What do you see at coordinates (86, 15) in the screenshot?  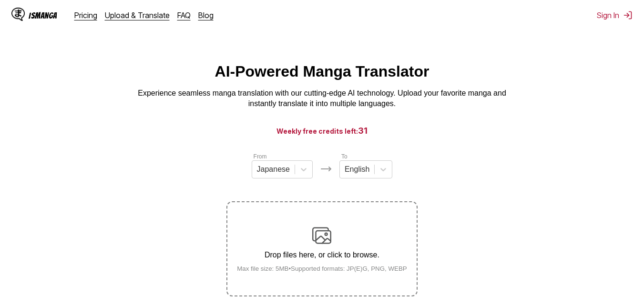 I see `a: Pricing` at bounding box center [86, 15].